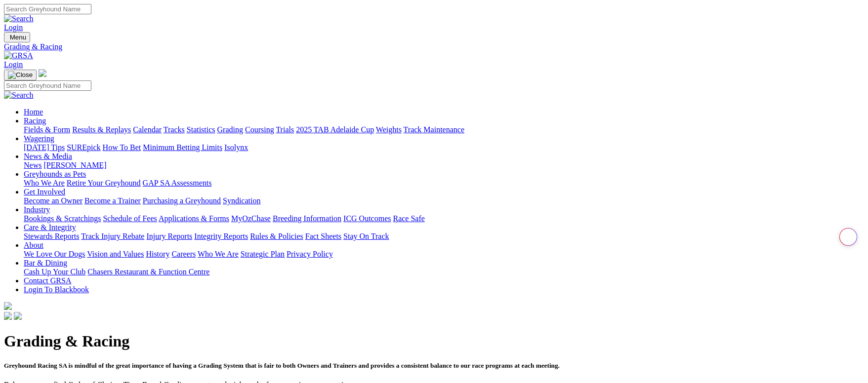  I want to click on div: About, so click(443, 254).